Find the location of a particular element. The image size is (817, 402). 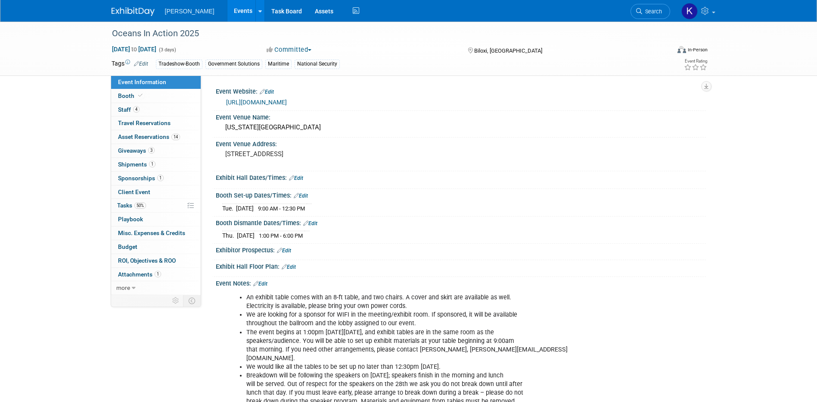

a: Playbook is located at coordinates (156, 219).